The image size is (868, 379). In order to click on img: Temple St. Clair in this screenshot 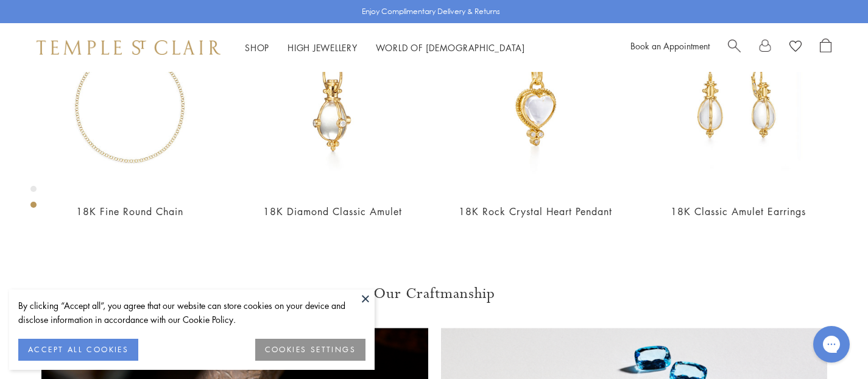, I will do `click(129, 48)`.